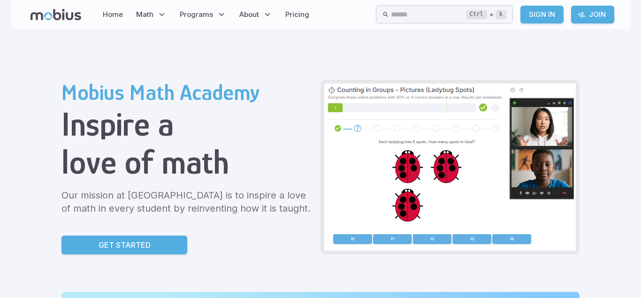  What do you see at coordinates (124, 245) in the screenshot?
I see `a: Get Started` at bounding box center [124, 245].